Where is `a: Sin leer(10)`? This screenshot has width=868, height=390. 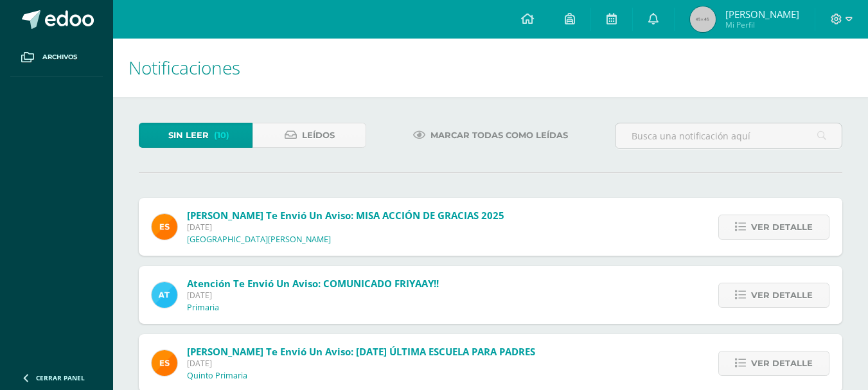
a: Sin leer(10) is located at coordinates (196, 135).